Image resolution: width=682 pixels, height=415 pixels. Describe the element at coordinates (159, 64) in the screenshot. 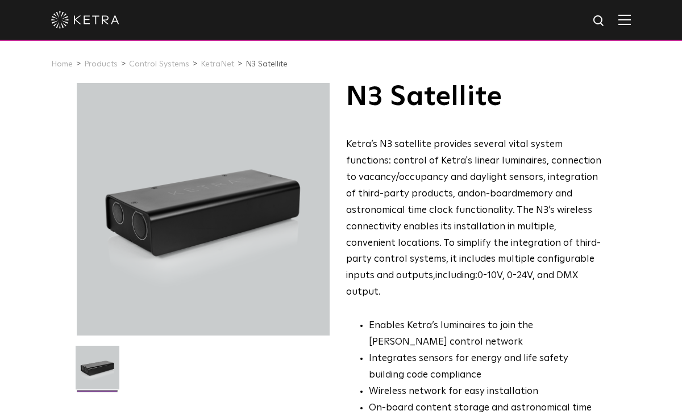

I see `a: Control Systems` at that location.